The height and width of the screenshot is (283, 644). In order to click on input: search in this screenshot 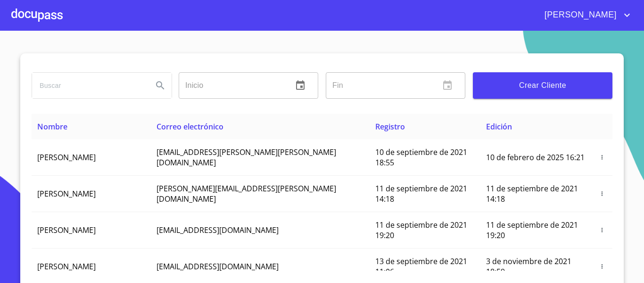, I will do `click(89, 86)`.